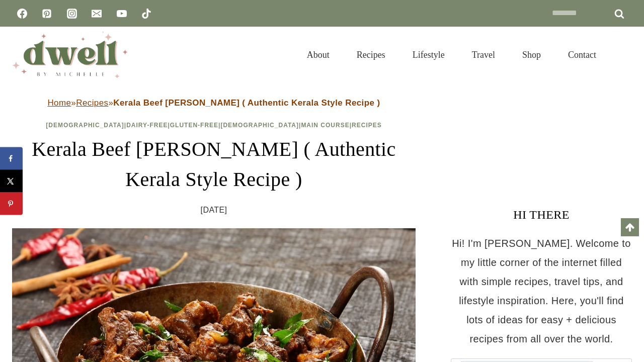  What do you see at coordinates (47, 14) in the screenshot?
I see `a: Pinterest` at bounding box center [47, 14].